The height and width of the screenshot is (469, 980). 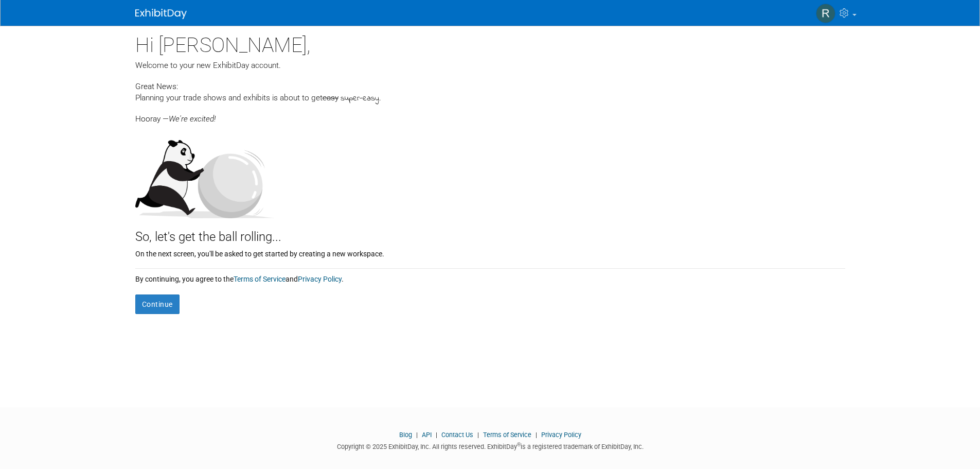 What do you see at coordinates (826, 13) in the screenshot?
I see `img: Romyr Martinez` at bounding box center [826, 13].